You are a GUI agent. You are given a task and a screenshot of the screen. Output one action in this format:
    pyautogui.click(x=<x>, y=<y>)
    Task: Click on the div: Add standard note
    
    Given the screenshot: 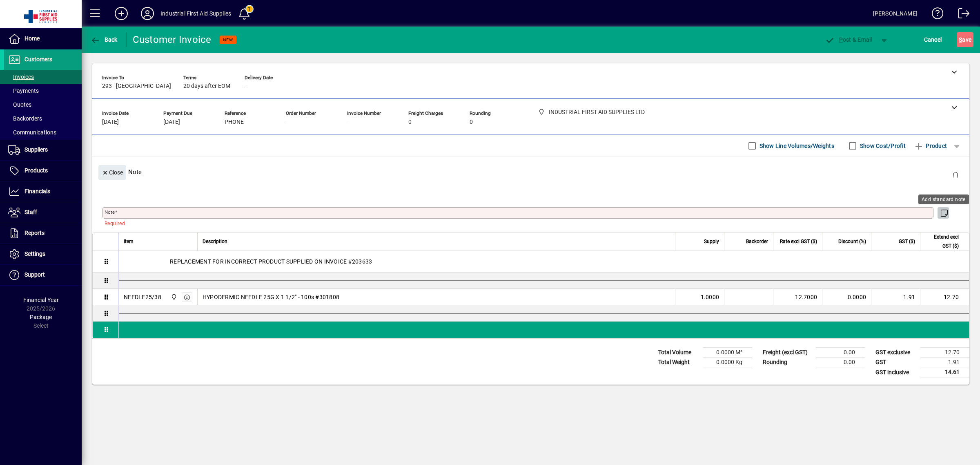 What is the action you would take?
    pyautogui.click(x=944, y=199)
    